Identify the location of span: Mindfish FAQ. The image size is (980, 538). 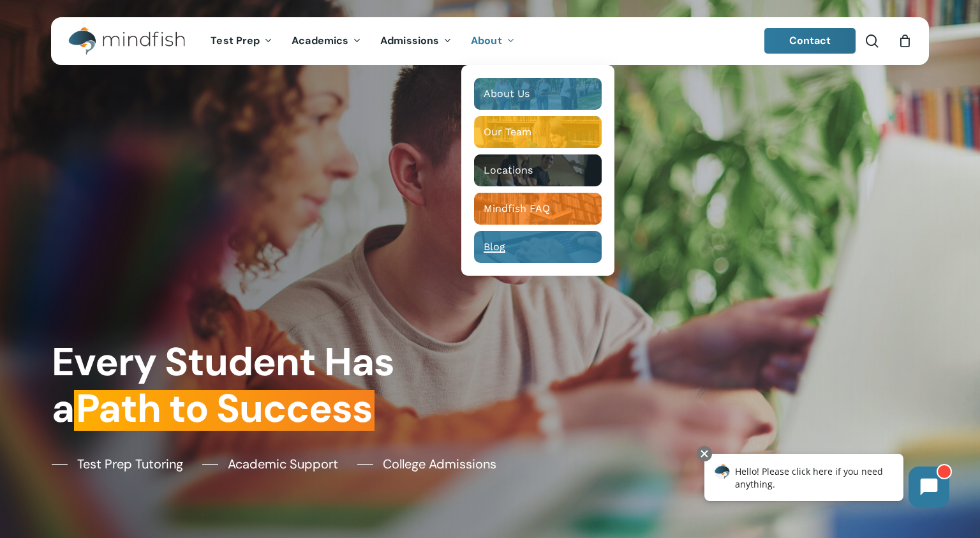
(517, 208).